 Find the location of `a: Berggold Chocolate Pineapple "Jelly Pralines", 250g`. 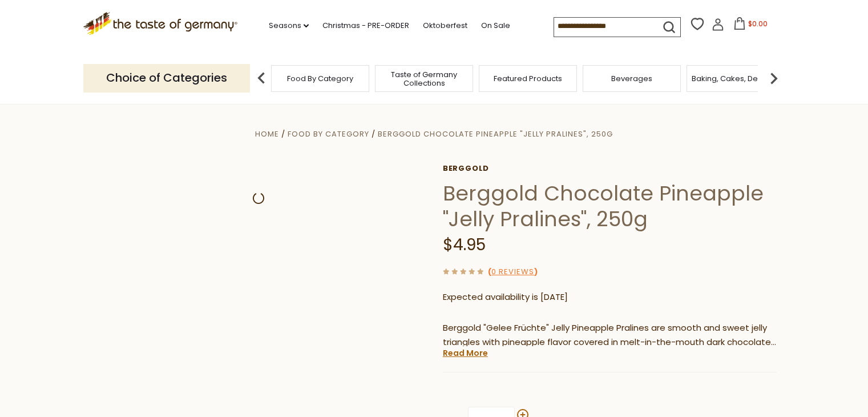

a: Berggold Chocolate Pineapple "Jelly Pralines", 250g is located at coordinates (495, 133).